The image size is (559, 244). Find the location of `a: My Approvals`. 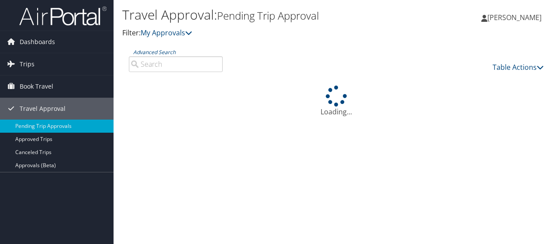

a: My Approvals is located at coordinates (167, 33).